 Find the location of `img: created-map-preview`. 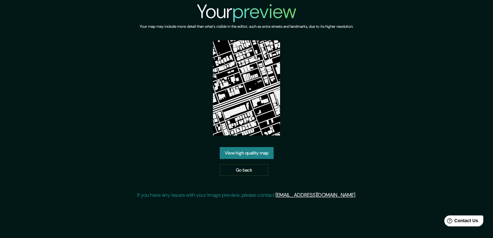

img: created-map-preview is located at coordinates (247, 88).